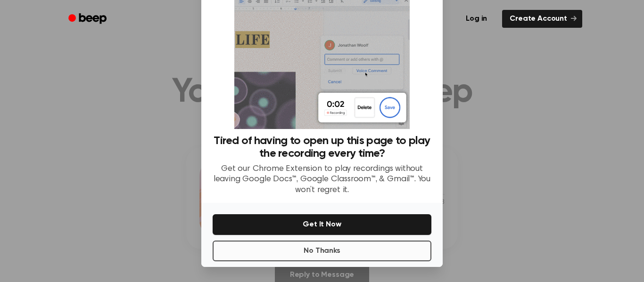  Describe the element at coordinates (322, 147) in the screenshot. I see `h3: Tired of having to open up this page to play the recording every time?` at that location.